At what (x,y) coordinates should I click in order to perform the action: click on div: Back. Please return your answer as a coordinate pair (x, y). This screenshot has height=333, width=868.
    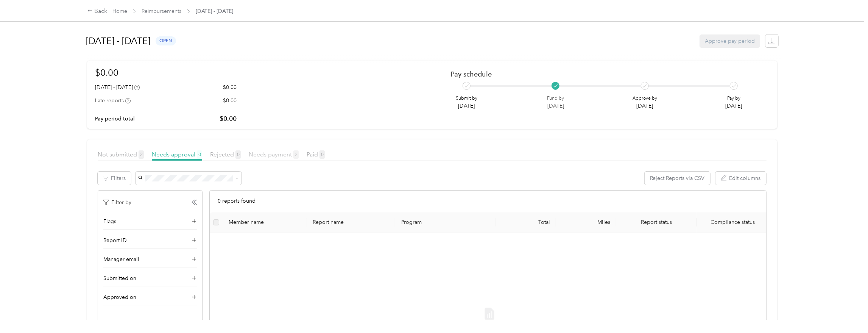
    Looking at the image, I should click on (97, 12).